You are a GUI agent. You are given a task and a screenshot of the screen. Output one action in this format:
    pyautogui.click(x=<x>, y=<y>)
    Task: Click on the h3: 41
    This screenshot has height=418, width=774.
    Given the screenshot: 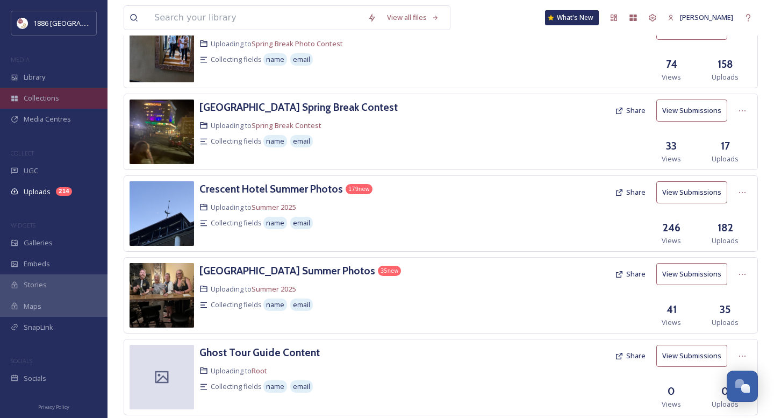 What is the action you would take?
    pyautogui.click(x=671, y=309)
    